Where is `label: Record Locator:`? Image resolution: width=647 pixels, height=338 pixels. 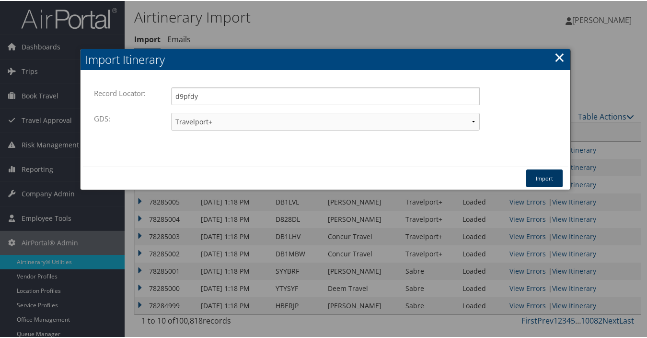
label: Record Locator: is located at coordinates (122, 92).